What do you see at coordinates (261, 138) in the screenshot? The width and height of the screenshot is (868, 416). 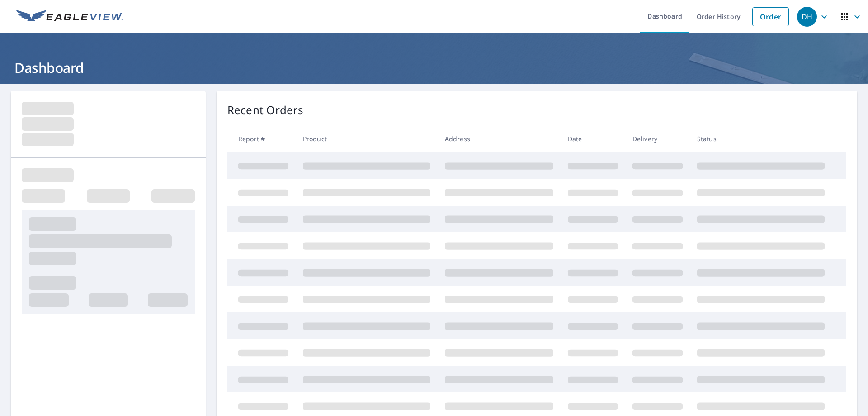 I see `th: Report #` at bounding box center [261, 138].